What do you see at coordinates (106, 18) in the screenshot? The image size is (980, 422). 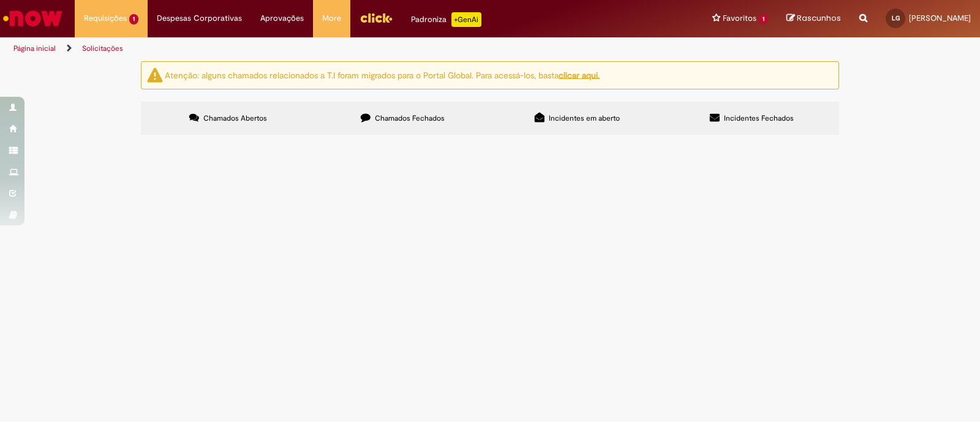 I see `span: Requisições` at bounding box center [106, 18].